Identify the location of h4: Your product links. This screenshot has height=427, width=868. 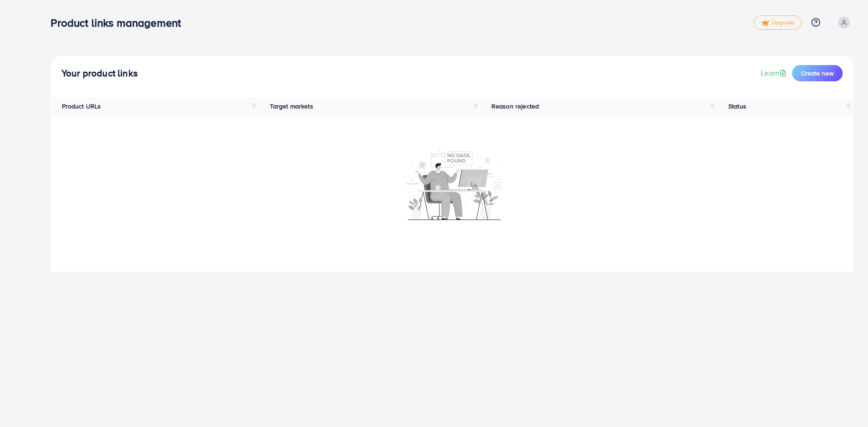
(100, 73).